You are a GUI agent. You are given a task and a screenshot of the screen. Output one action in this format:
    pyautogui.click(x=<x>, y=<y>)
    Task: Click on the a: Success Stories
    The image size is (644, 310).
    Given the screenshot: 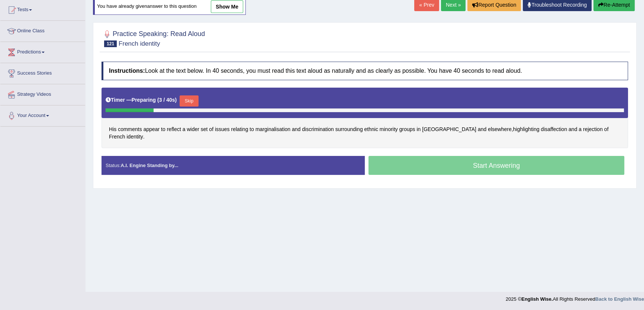 What is the action you would take?
    pyautogui.click(x=43, y=72)
    